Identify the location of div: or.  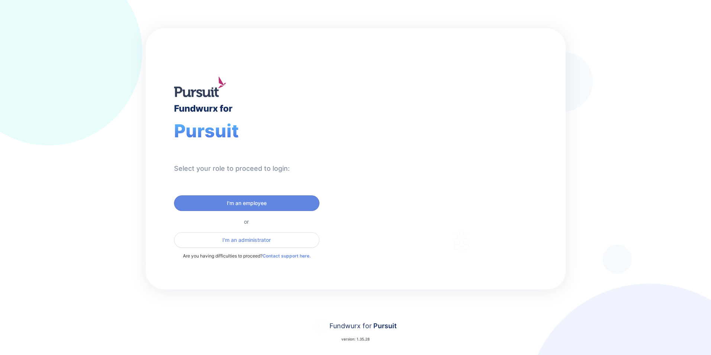
(246, 221).